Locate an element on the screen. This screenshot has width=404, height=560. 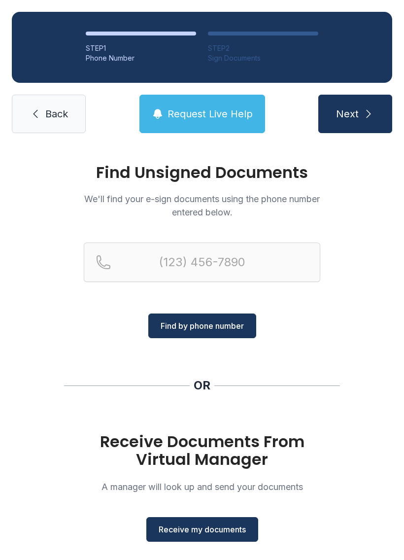
span: Find by phone number is located at coordinates (202, 326).